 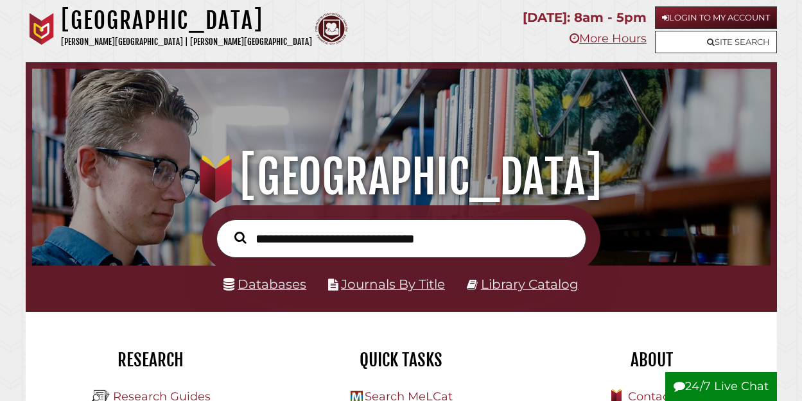 What do you see at coordinates (530, 284) in the screenshot?
I see `a: Library Catalog` at bounding box center [530, 284].